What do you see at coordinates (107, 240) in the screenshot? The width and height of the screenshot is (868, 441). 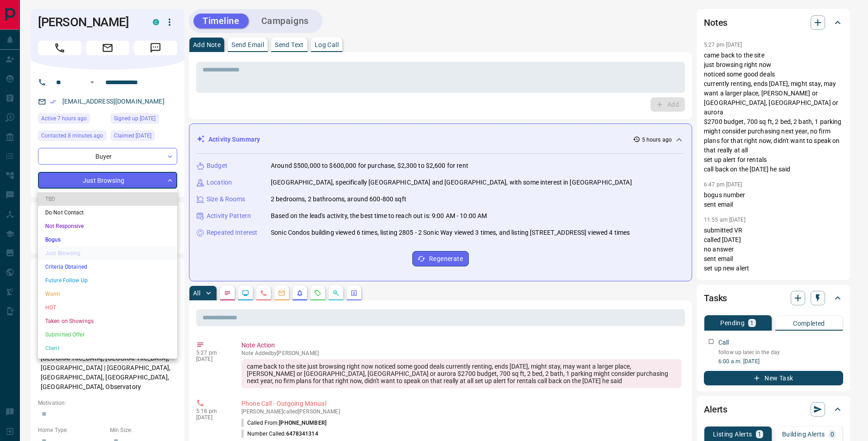 I see `li: Bogus` at bounding box center [107, 240].